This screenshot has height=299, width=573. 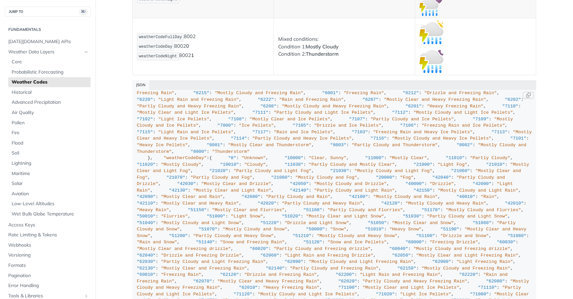 I want to click on a: Air Quality, so click(x=49, y=113).